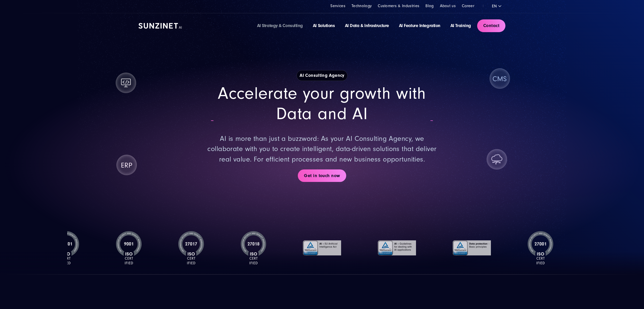 The width and height of the screenshot is (644, 309). I want to click on img: TÜV Certificate - AI Guidelines for dealing with AI applications | AI agency SUNZINET, so click(397, 248).